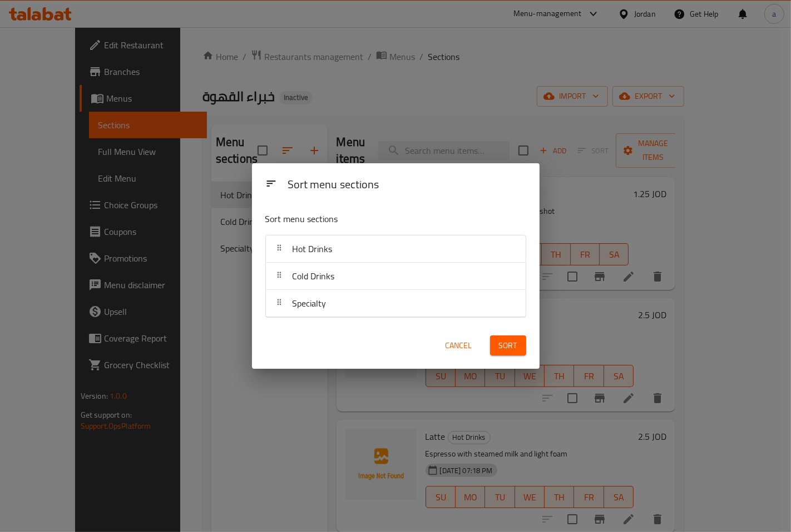  What do you see at coordinates (369, 218) in the screenshot?
I see `p: Sort menu sections` at bounding box center [369, 218].